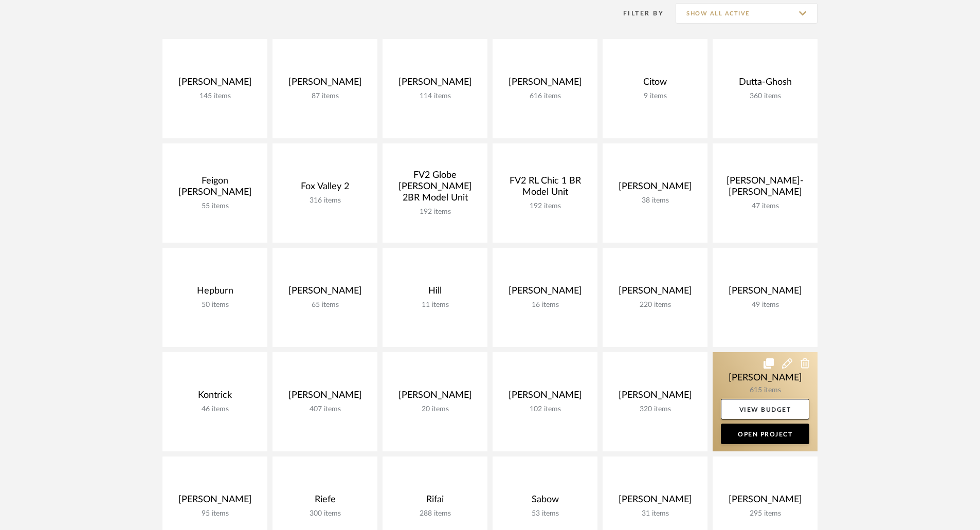 The image size is (980, 530). I want to click on div: 31 items, so click(655, 514).